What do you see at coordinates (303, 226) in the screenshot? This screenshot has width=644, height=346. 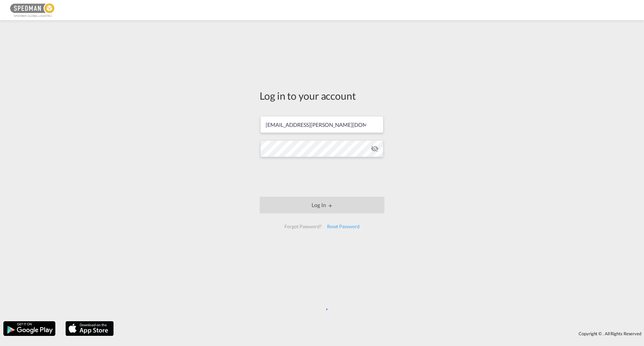 I see `div: Forgot Password?` at bounding box center [303, 226].